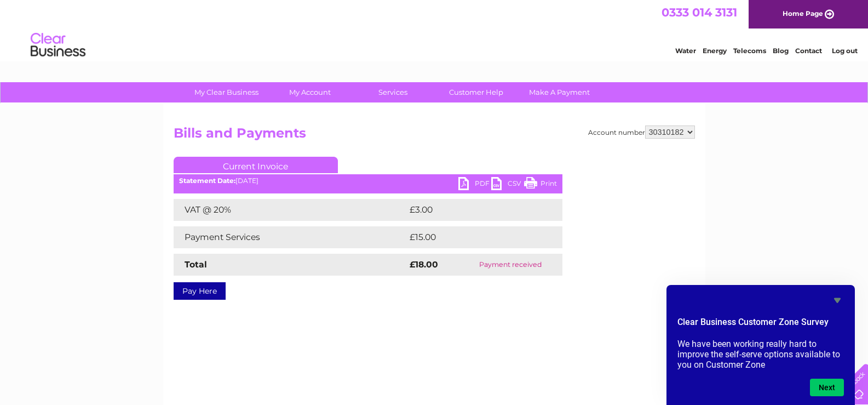 Image resolution: width=868 pixels, height=405 pixels. What do you see at coordinates (761, 325) in the screenshot?
I see `h2: Clear Business Customer Zone Survey` at bounding box center [761, 325].